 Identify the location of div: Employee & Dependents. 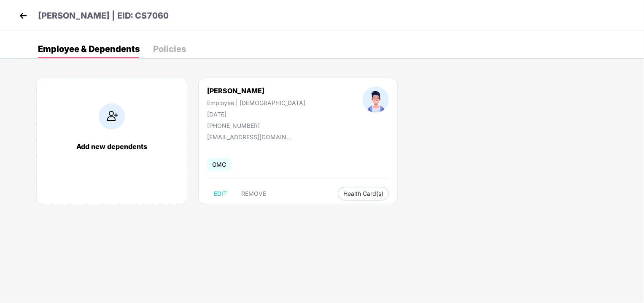
(89, 49).